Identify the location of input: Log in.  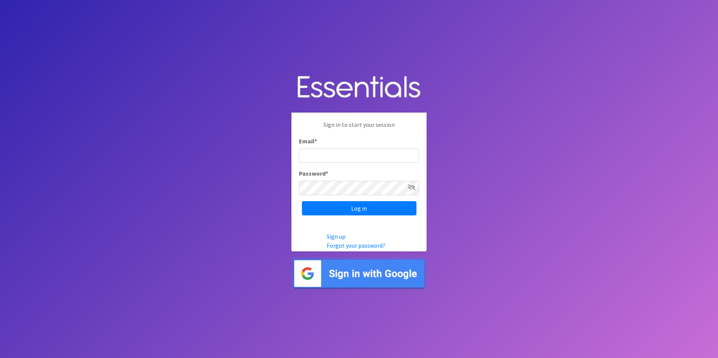
(359, 209).